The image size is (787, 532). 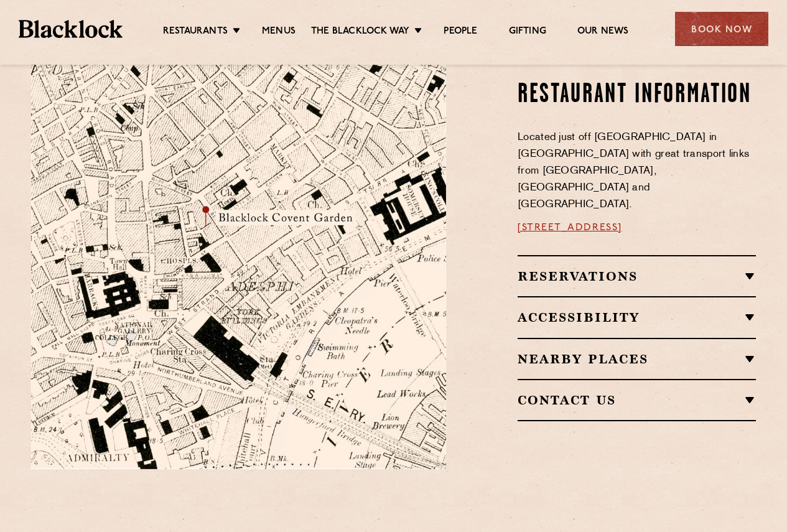 I want to click on a: Our News, so click(x=603, y=32).